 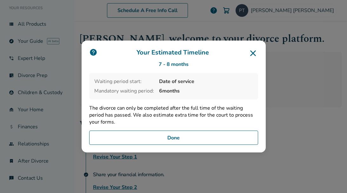 I want to click on img: icon, so click(x=93, y=52).